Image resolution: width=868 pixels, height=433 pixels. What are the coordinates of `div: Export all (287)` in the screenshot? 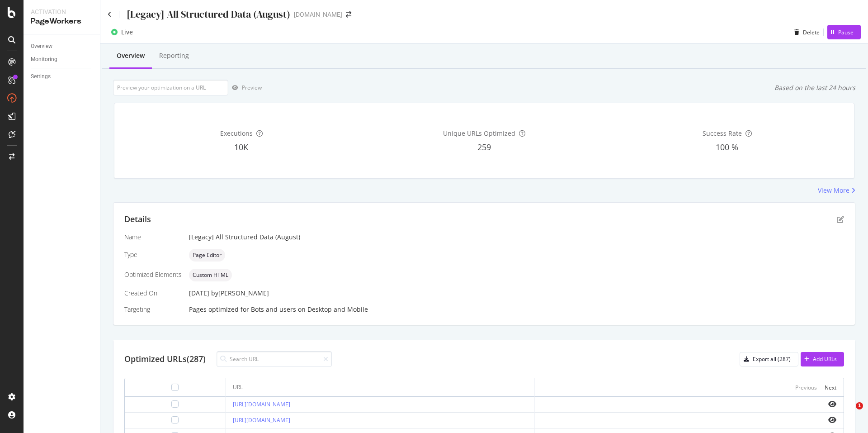 It's located at (772, 359).